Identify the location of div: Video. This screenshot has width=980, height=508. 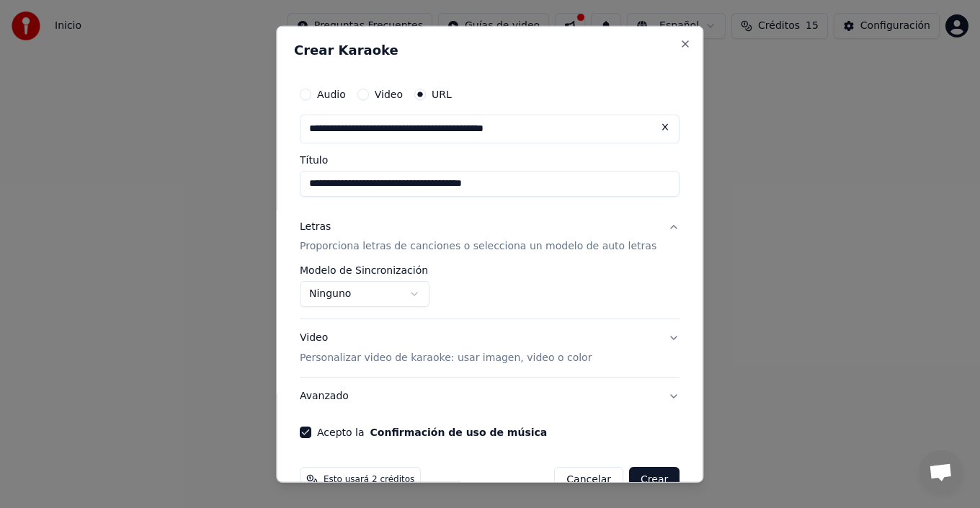
(445, 348).